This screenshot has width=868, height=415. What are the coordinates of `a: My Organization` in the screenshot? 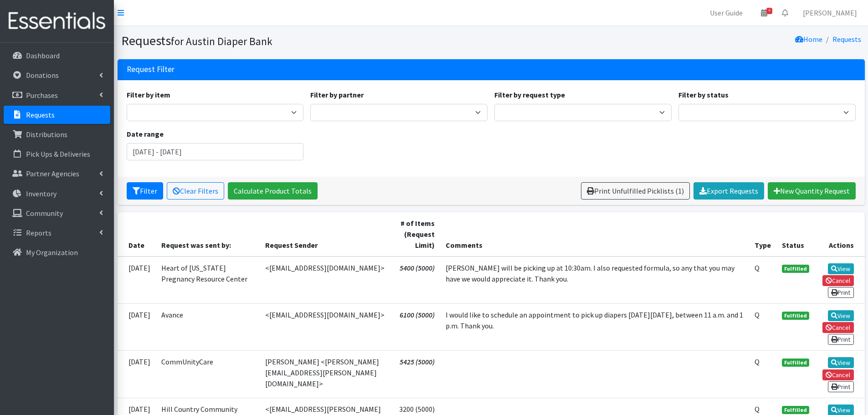 It's located at (57, 252).